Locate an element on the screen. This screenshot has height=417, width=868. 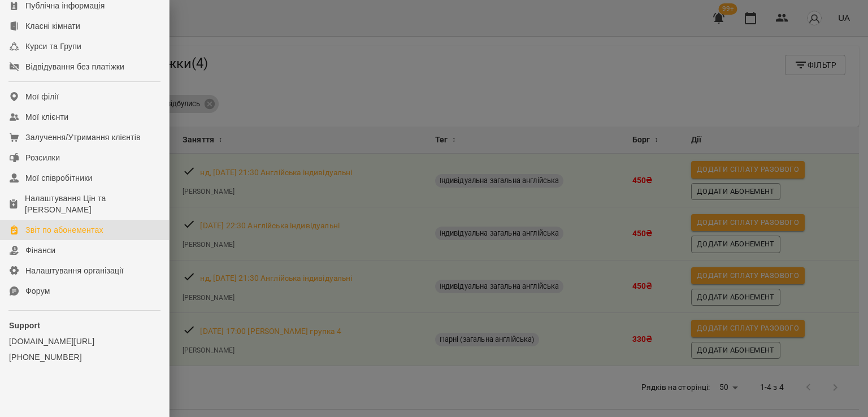
div: Звіт по абонементах is located at coordinates (64, 230).